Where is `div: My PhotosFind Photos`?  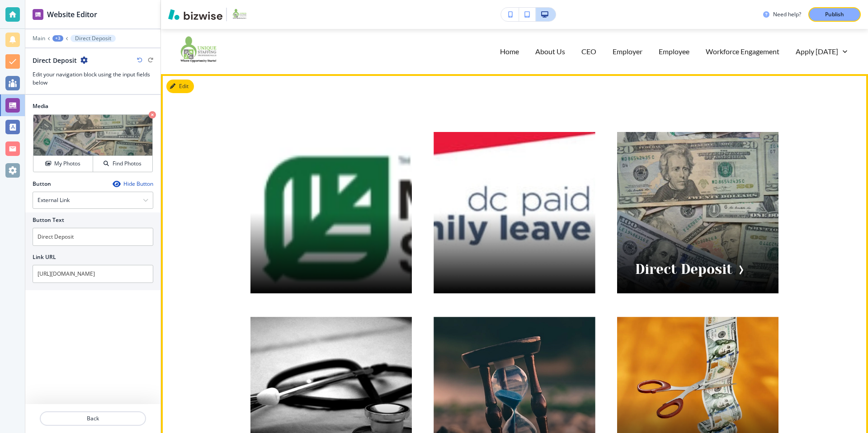
div: My PhotosFind Photos is located at coordinates (93, 144).